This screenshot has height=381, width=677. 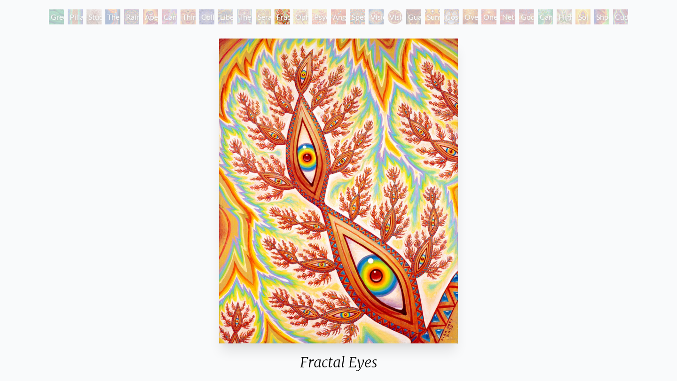 I want to click on div: Psychomicrograph of a Fractal Paisley Cherub Feather Tip, so click(x=320, y=17).